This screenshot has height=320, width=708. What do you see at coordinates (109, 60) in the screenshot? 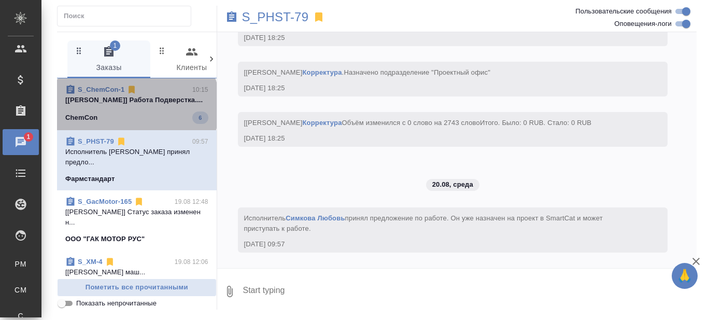
I see `span: Заказы` at bounding box center [109, 60].